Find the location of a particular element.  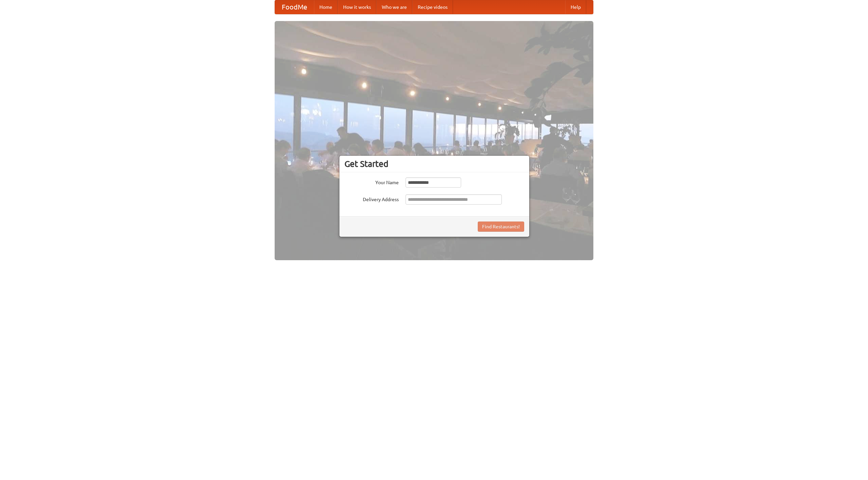

a: Help is located at coordinates (576, 7).